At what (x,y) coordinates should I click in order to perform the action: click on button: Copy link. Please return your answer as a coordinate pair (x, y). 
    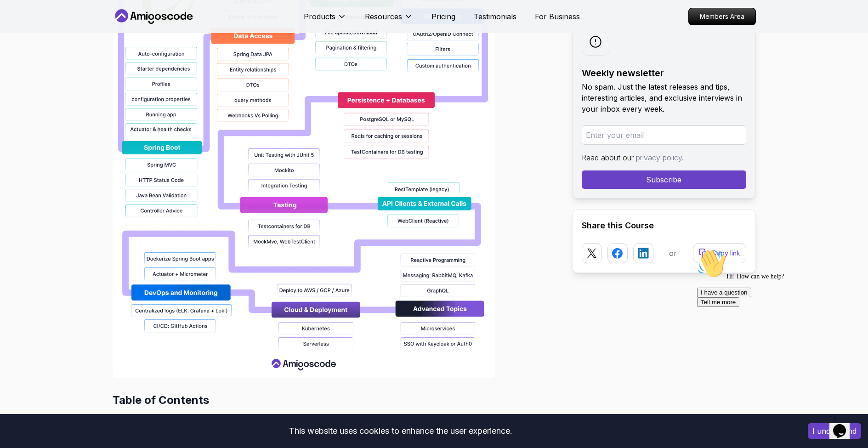
    Looking at the image, I should click on (720, 253).